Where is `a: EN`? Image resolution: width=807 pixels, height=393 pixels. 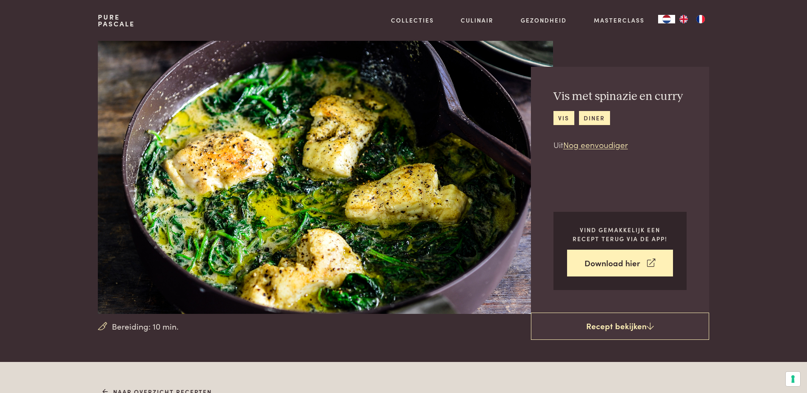 a: EN is located at coordinates (684, 19).